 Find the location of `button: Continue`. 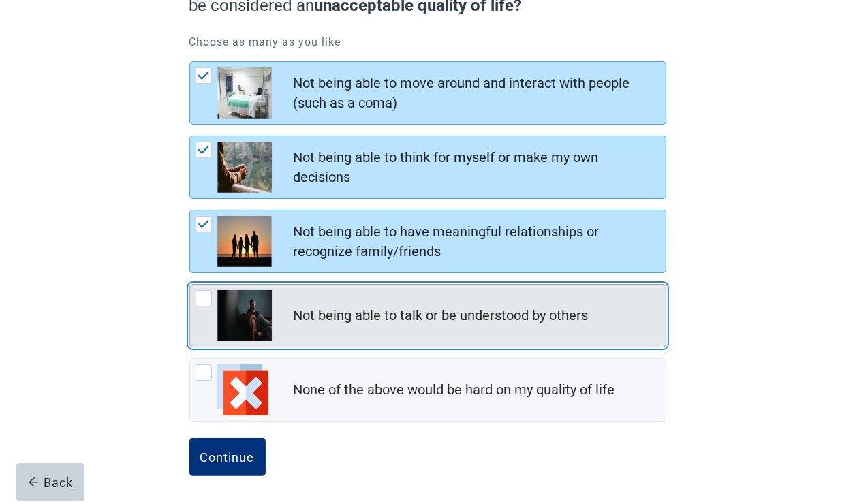

button: Continue is located at coordinates (228, 457).